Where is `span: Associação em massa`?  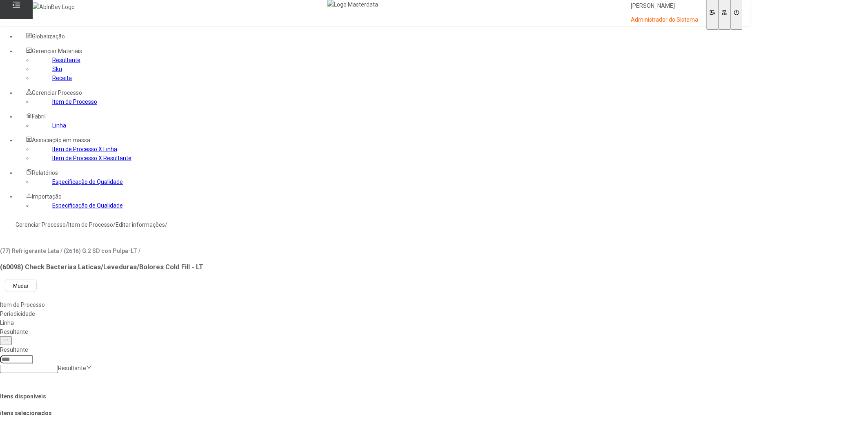
span: Associação em massa is located at coordinates (61, 140).